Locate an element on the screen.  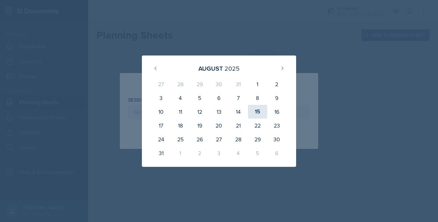
div: 16 is located at coordinates (277, 112).